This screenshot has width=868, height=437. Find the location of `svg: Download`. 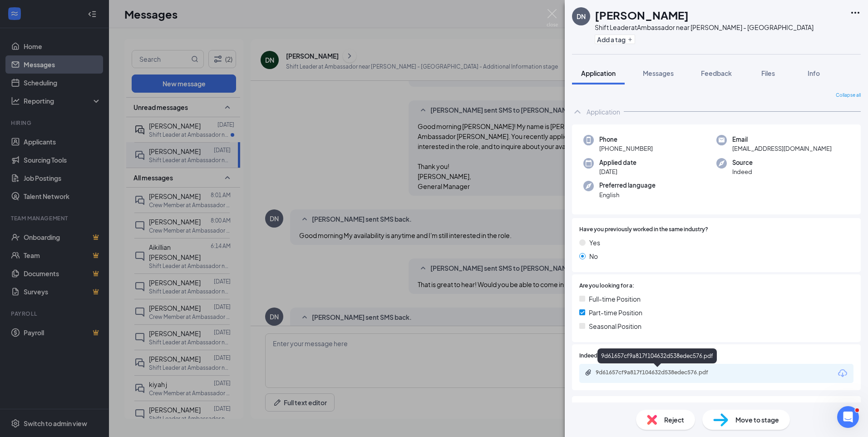

svg: Download is located at coordinates (843, 373).